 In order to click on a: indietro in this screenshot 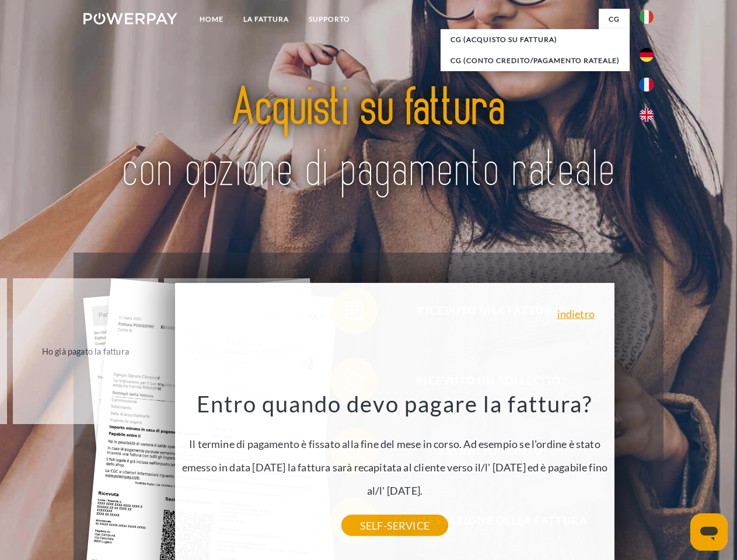, I will do `click(576, 314)`.